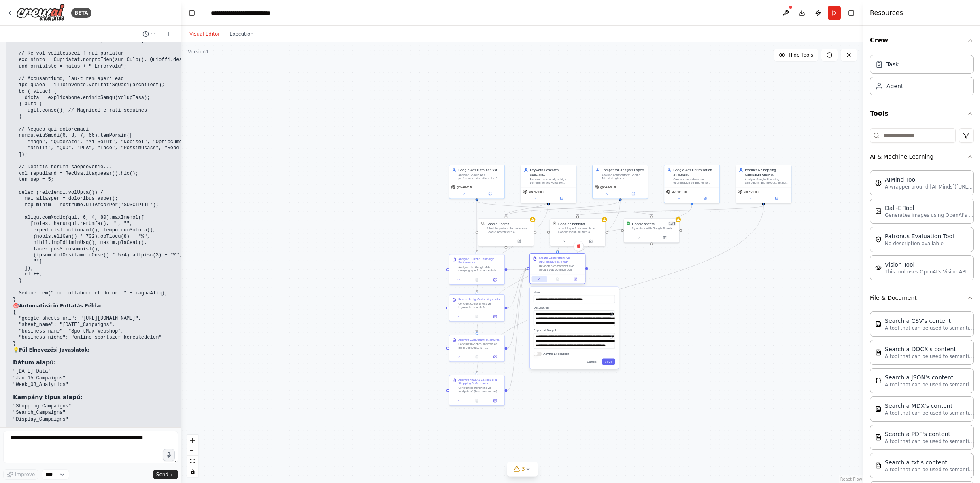 This screenshot has height=483, width=980. I want to click on strong: Fül Elnevezési Javaslatok:, so click(54, 350).